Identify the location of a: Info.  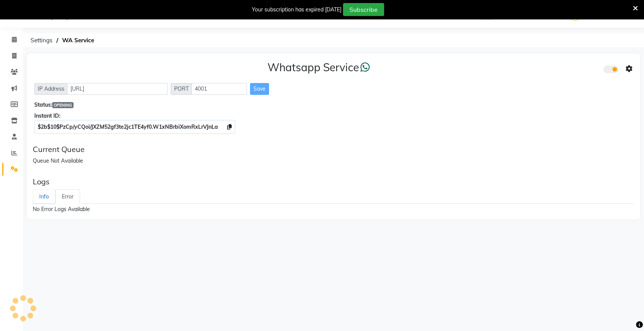
(44, 197).